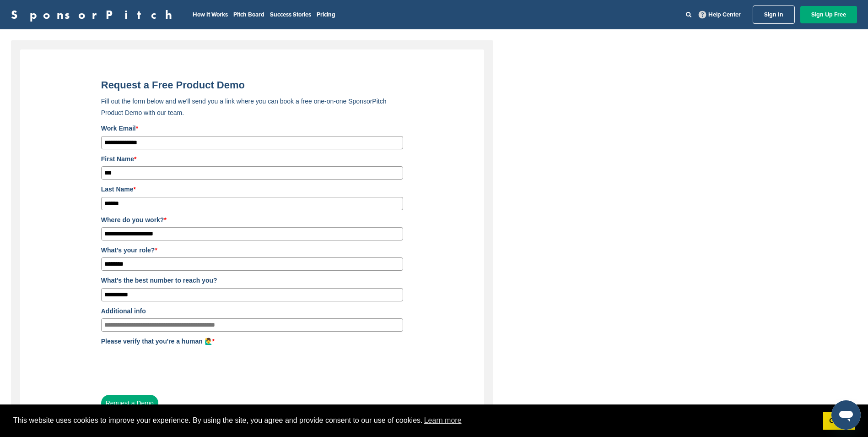 The image size is (868, 437). I want to click on label: What's your role?, so click(252, 250).